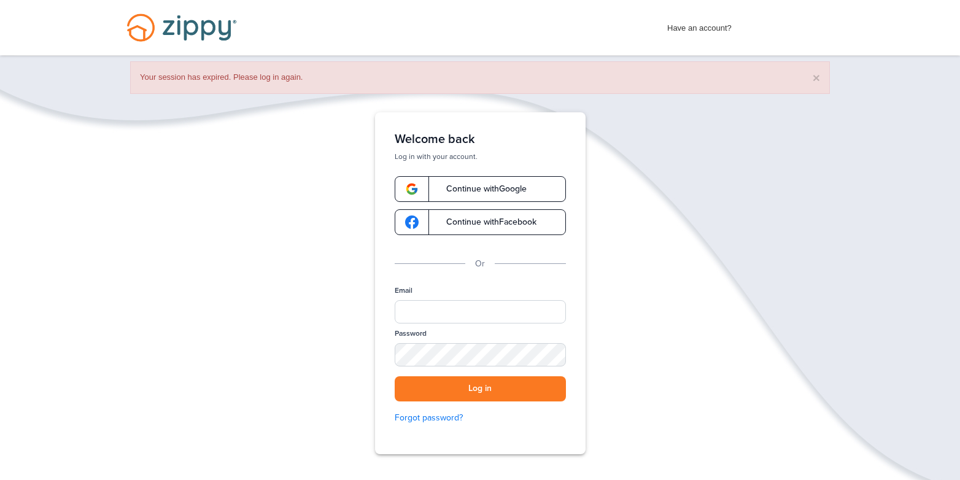  I want to click on input: Password, so click(480, 355).